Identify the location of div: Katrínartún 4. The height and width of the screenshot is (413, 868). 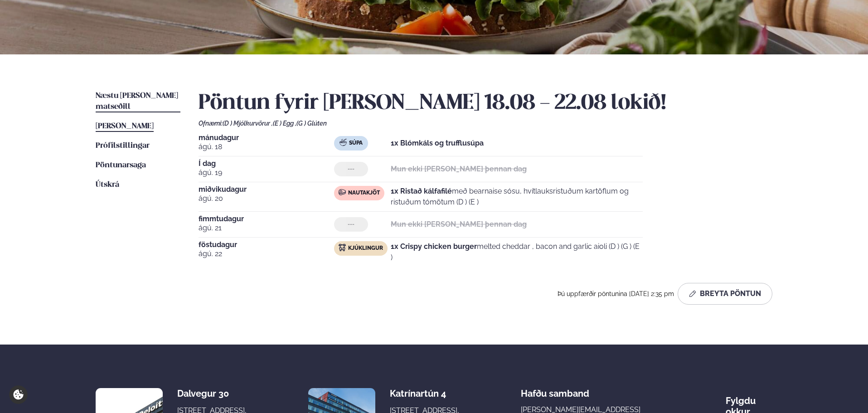
(426, 393).